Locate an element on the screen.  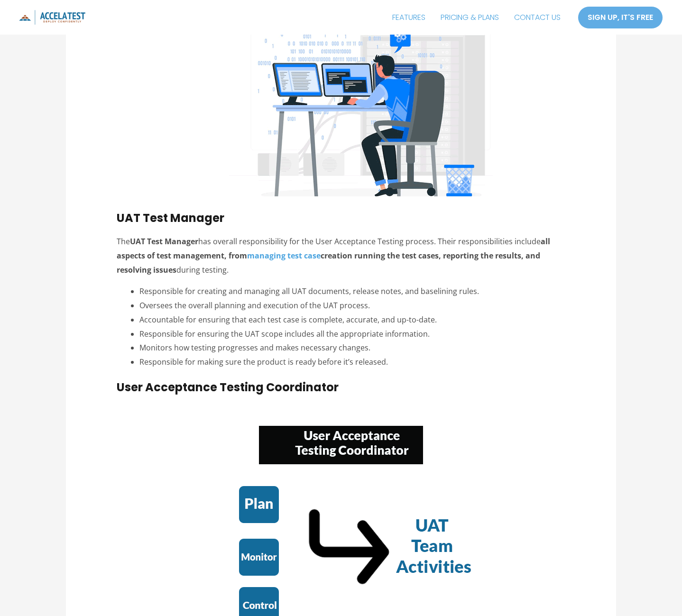
a: managing test case is located at coordinates (283, 256).